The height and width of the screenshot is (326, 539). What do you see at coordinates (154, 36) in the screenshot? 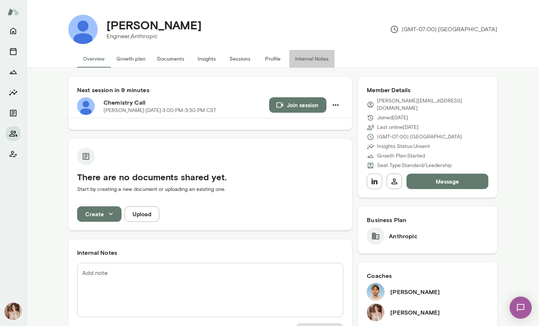
I see `p: Engineer, Anthropic` at bounding box center [154, 36].